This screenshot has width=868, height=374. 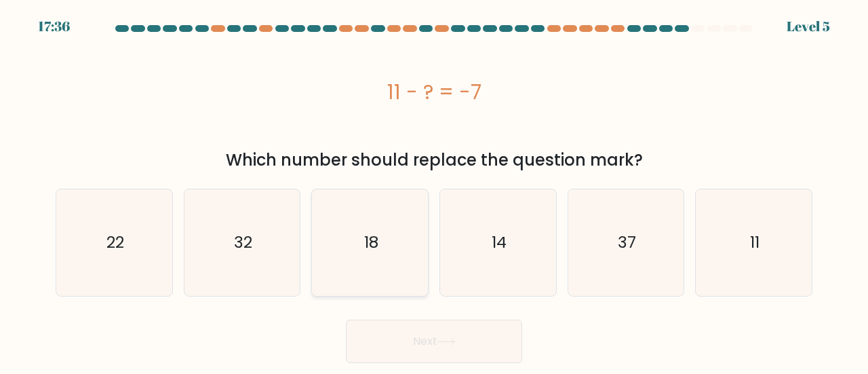 I want to click on text: 18, so click(x=371, y=242).